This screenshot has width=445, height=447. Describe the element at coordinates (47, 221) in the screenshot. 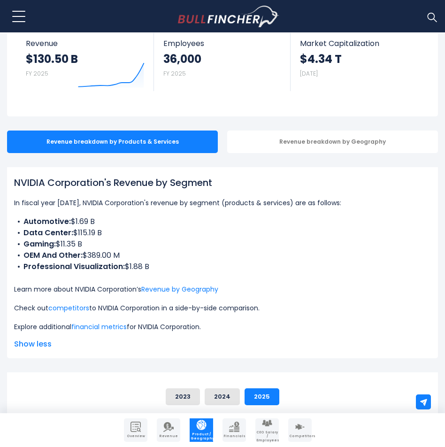

I see `b: Automotive:` at that location.